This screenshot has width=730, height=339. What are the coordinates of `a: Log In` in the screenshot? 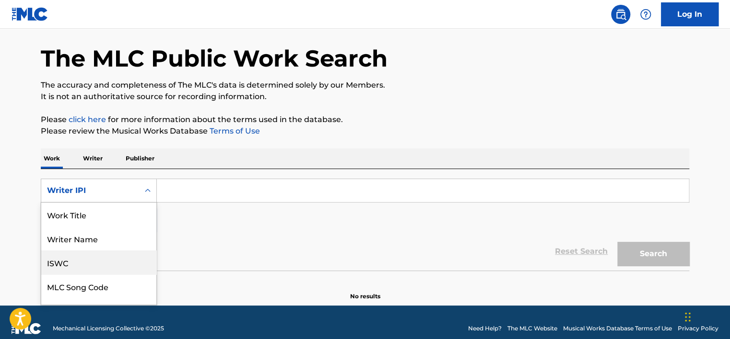 It's located at (689, 14).